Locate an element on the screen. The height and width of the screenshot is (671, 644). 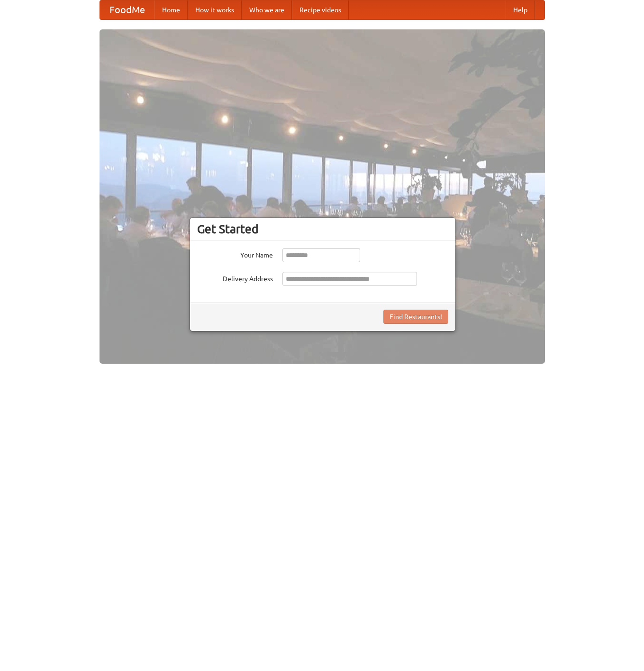
a: Who we are is located at coordinates (267, 10).